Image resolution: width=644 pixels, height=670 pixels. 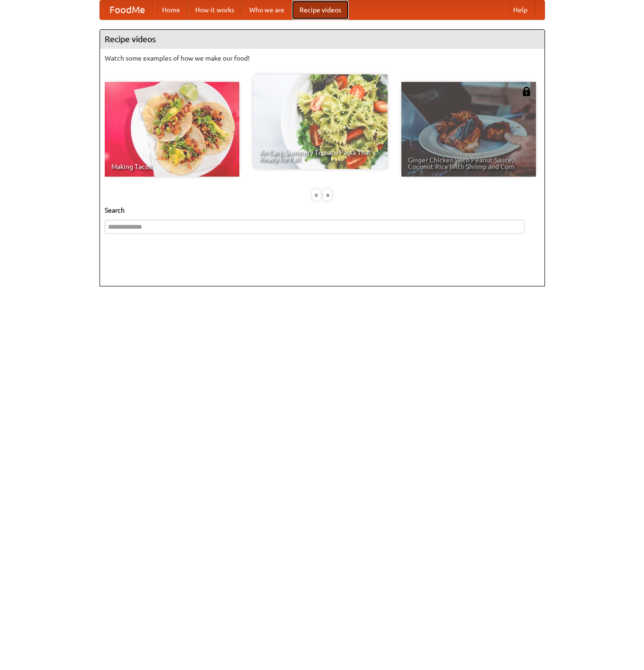 I want to click on h4: Recipe videos, so click(x=322, y=39).